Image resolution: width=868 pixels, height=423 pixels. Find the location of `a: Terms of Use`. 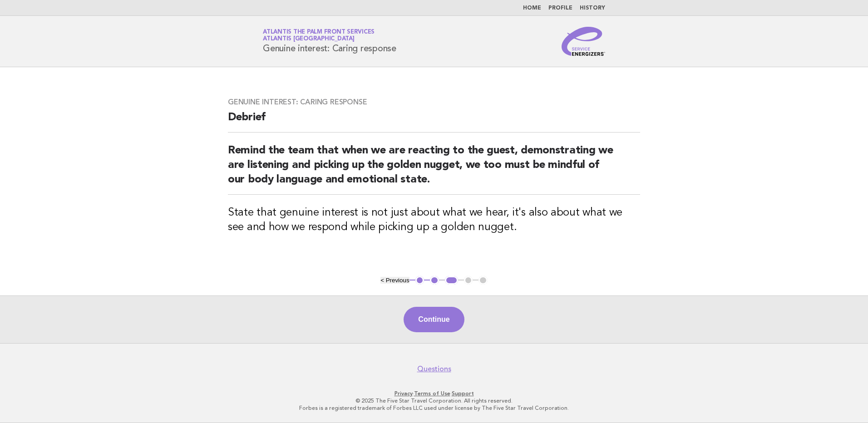

a: Terms of Use is located at coordinates (432, 393).